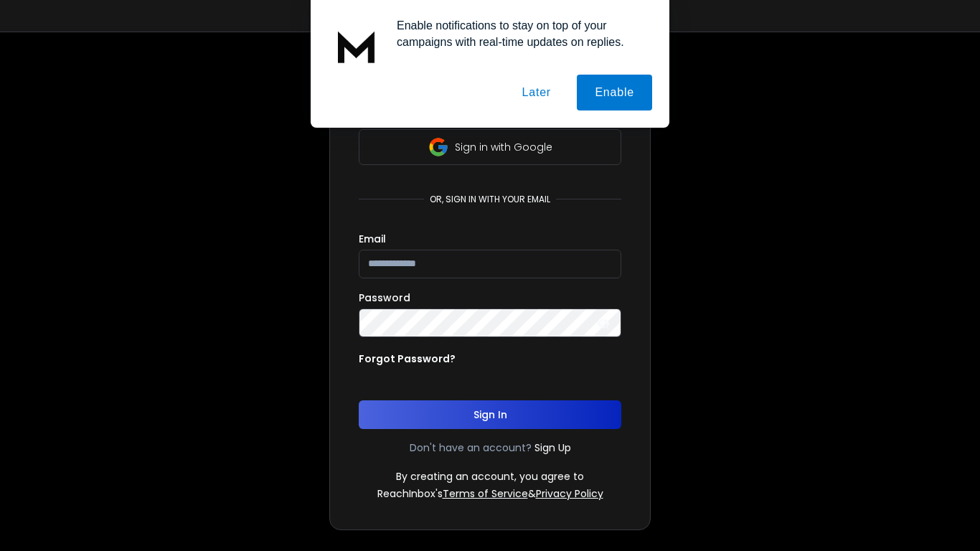 The height and width of the screenshot is (551, 980). Describe the element at coordinates (407, 359) in the screenshot. I see `p: Forgot Password?` at that location.